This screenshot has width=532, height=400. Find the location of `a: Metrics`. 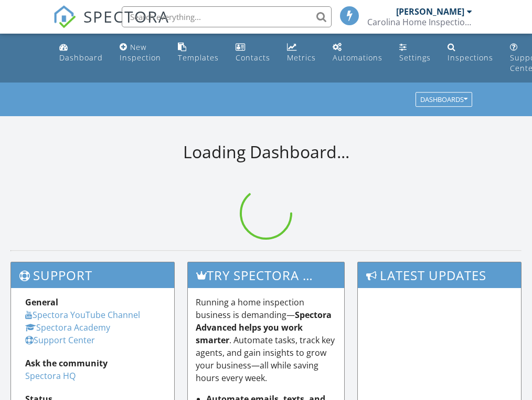

a: Metrics is located at coordinates (301, 52).